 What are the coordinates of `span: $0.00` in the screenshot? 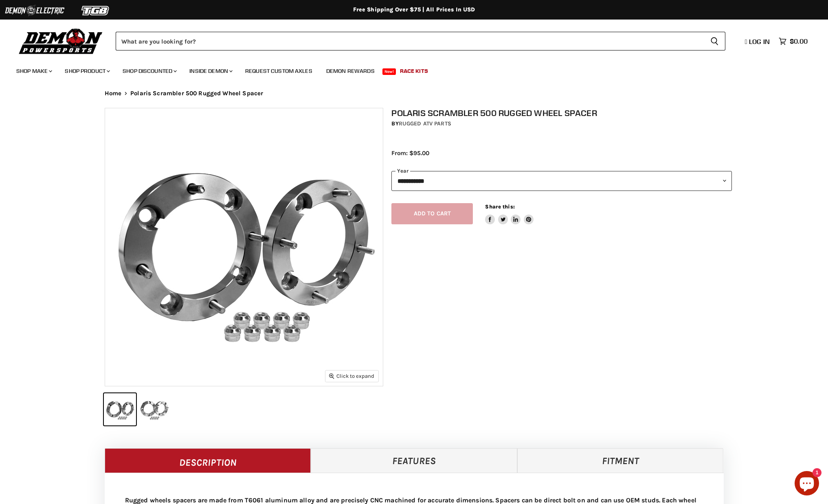 It's located at (799, 41).